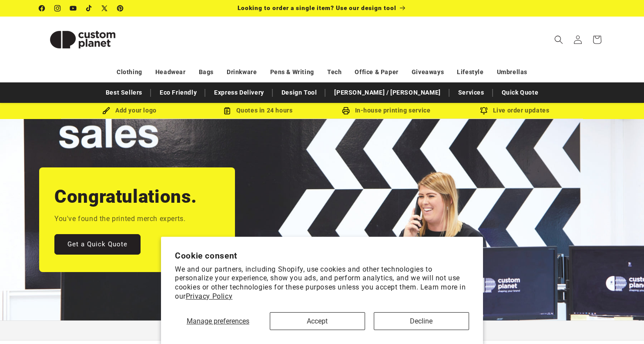 This screenshot has height=344, width=644. Describe the element at coordinates (218, 321) in the screenshot. I see `span: Manage preferences` at that location.